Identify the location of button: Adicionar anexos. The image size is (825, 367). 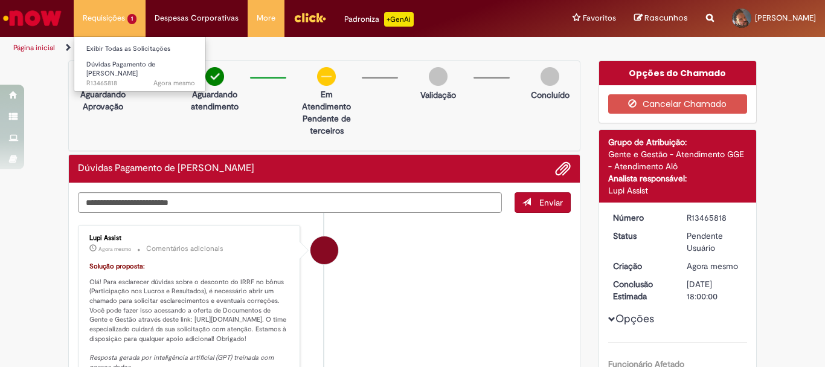
(563, 169).